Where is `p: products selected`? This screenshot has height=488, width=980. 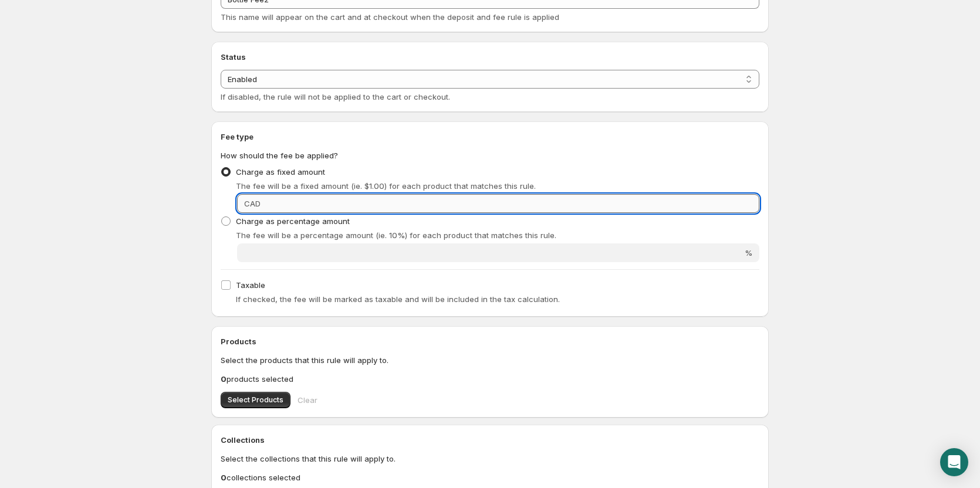
p: products selected is located at coordinates (490, 379).